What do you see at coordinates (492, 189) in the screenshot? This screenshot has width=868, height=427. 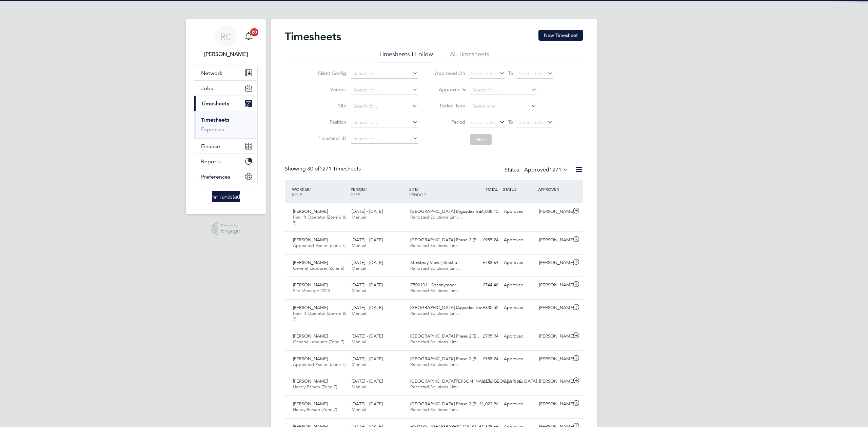 I see `span: TOTAL` at bounding box center [492, 189].